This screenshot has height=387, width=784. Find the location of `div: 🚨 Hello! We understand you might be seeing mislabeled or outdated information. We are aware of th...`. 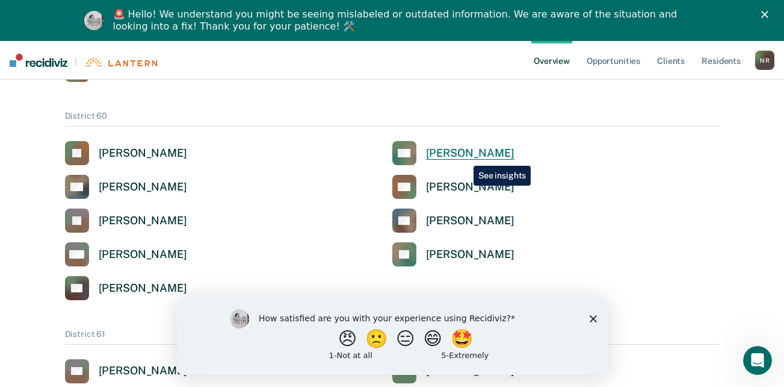

div: 🚨 Hello! We understand you might be seeing mislabeled or outdated information. We are aware of th... is located at coordinates (397, 20).